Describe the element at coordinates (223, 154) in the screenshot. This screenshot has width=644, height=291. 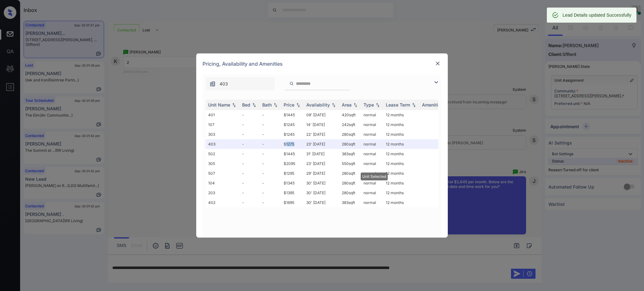
I see `td: 502` at that location.